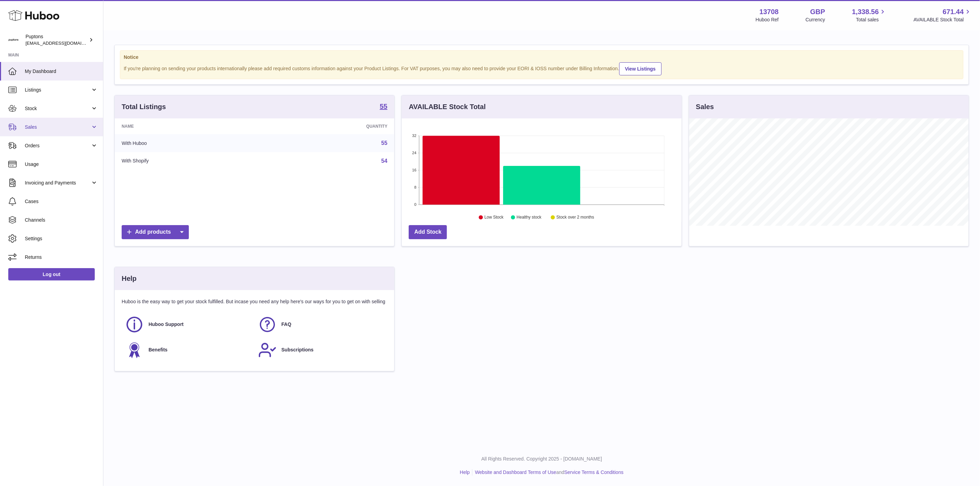 This screenshot has height=486, width=980. Describe the element at coordinates (541, 68) in the screenshot. I see `div: If you're planning on sending your products internationally please add required customs informati...` at that location.